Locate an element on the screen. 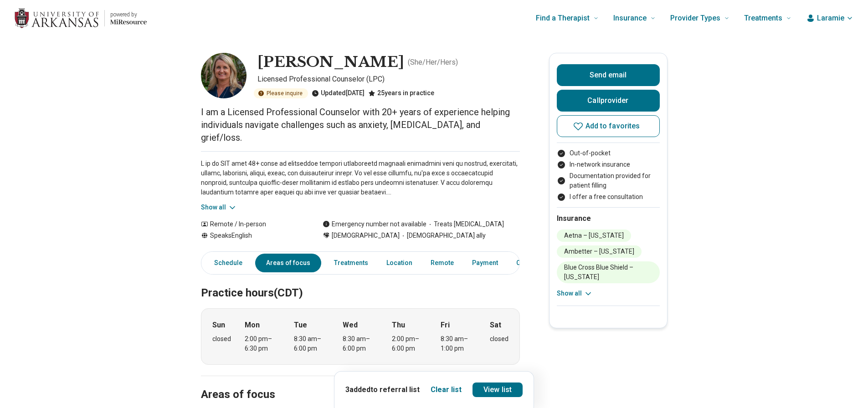 Image resolution: width=868 pixels, height=408 pixels. a: Remote is located at coordinates (442, 263).